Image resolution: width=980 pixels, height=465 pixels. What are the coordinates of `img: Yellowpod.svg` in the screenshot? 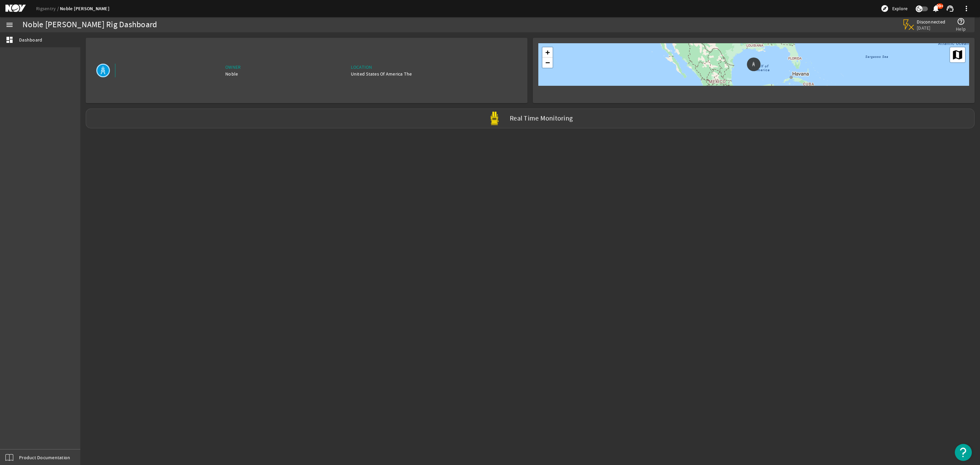 It's located at (495, 119).